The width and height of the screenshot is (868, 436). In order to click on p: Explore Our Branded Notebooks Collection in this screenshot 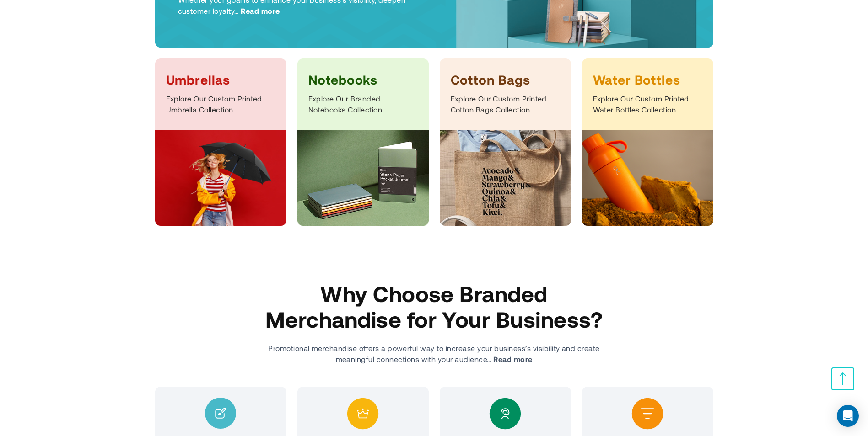, I will do `click(363, 104)`.